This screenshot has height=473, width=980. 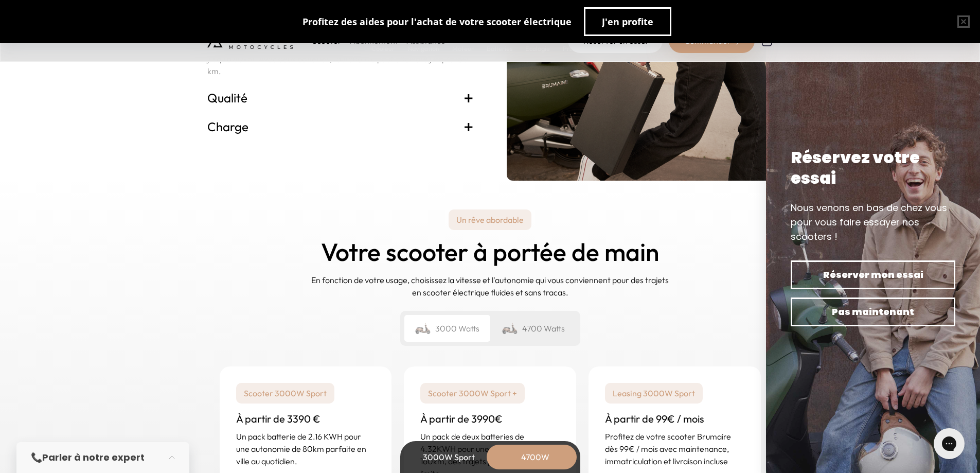 I want to click on h3: À partir de 99€ / mois, so click(x=674, y=419).